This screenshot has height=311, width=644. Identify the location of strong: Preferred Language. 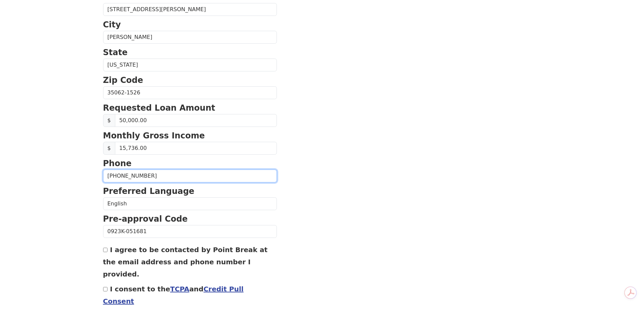
(149, 191).